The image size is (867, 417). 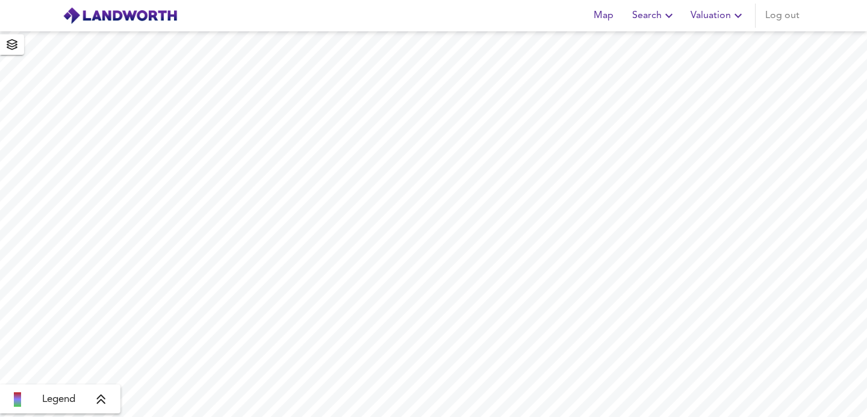 What do you see at coordinates (603, 16) in the screenshot?
I see `button: Map` at bounding box center [603, 16].